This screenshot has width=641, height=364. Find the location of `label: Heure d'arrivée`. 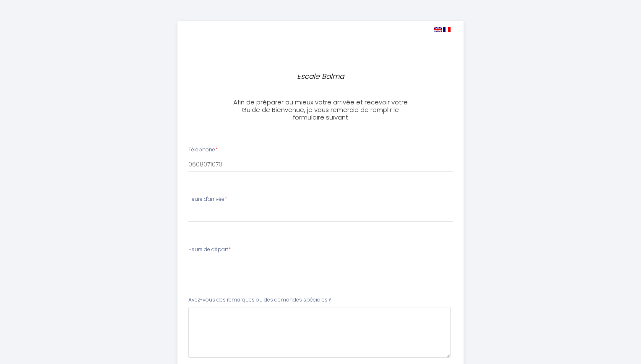

label: Heure d'arrivée is located at coordinates (208, 199).